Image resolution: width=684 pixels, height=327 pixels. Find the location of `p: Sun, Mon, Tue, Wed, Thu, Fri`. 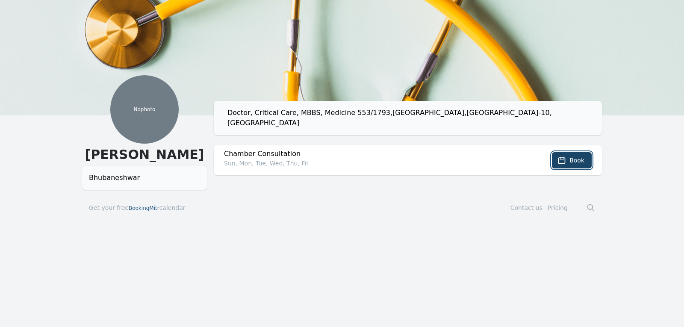

p: Sun, Mon, Tue, Wed, Thu, Fri is located at coordinates (370, 163).